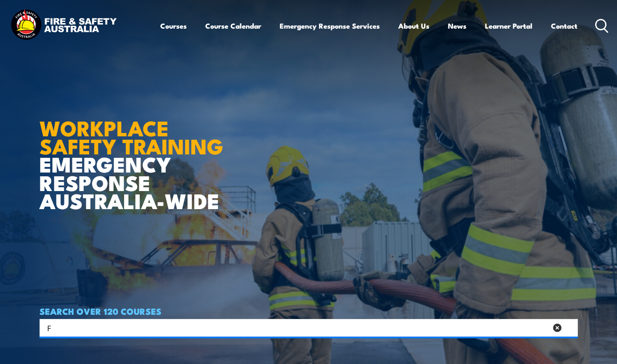 This screenshot has height=364, width=617. I want to click on a: Emergency Response Services, so click(330, 26).